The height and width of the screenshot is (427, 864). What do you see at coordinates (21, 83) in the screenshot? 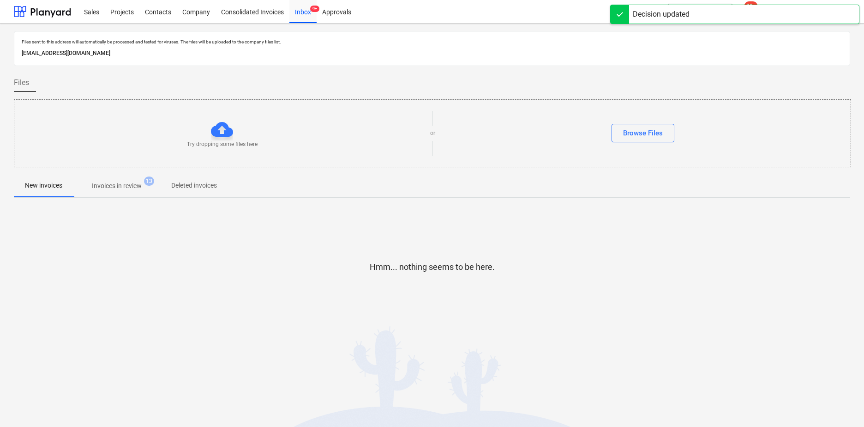
I see `span: Files` at bounding box center [21, 83].